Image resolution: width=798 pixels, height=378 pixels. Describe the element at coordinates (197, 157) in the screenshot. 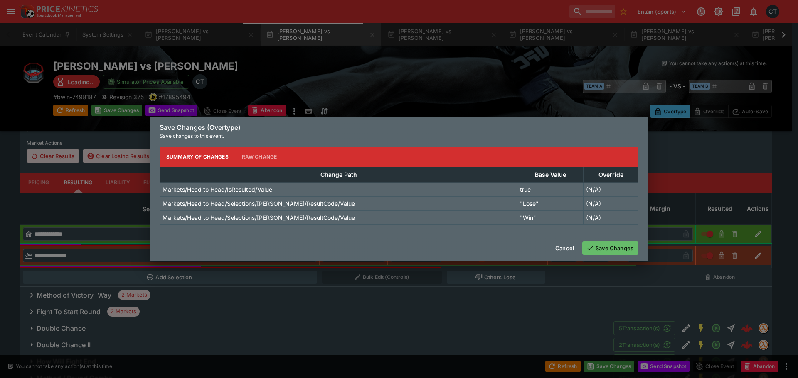

I see `button: Summary of Changes` at that location.